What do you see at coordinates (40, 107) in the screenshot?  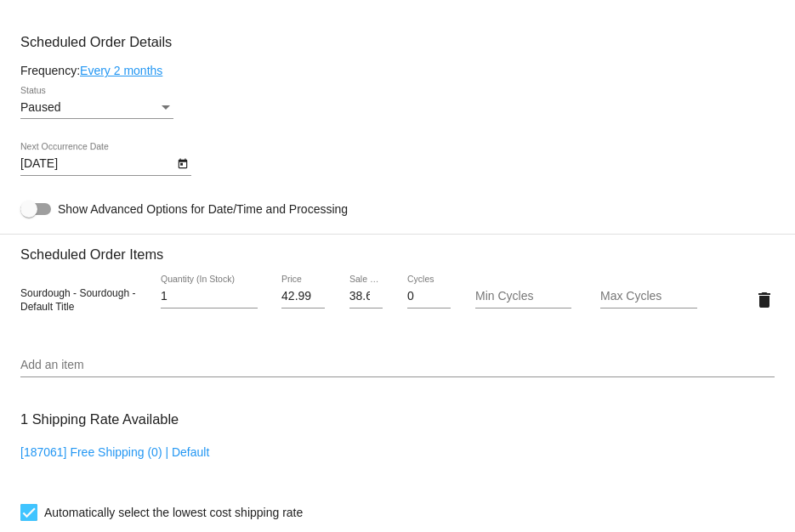 I see `span: Paused` at bounding box center [40, 107].